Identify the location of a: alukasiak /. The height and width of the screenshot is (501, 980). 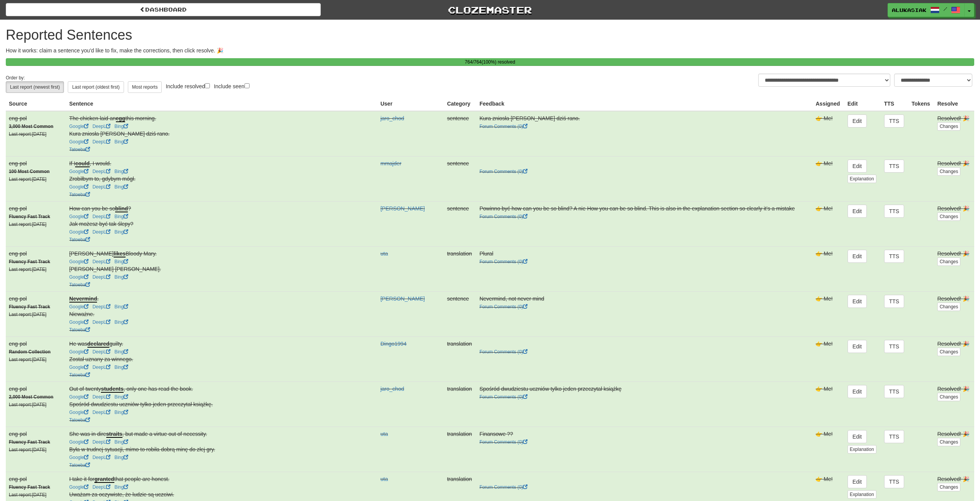
(926, 10).